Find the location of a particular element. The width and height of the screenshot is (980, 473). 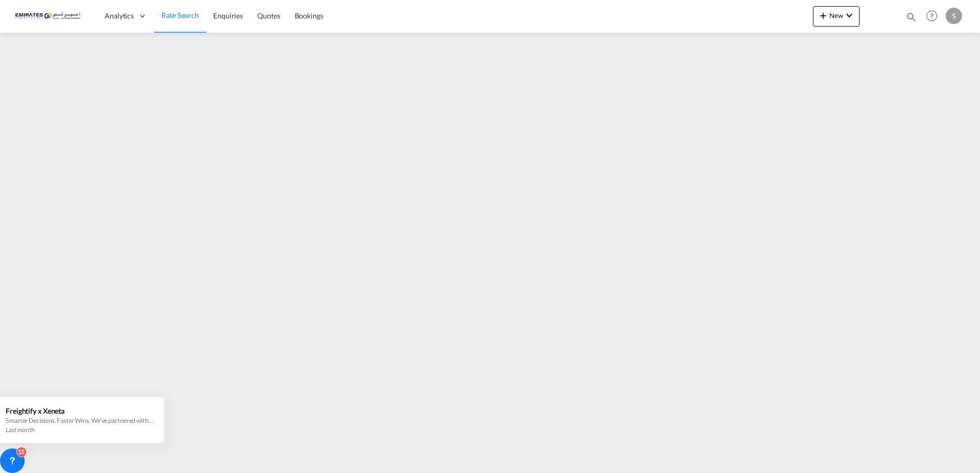

md-icon: icon-chevron-down is located at coordinates (849, 15).